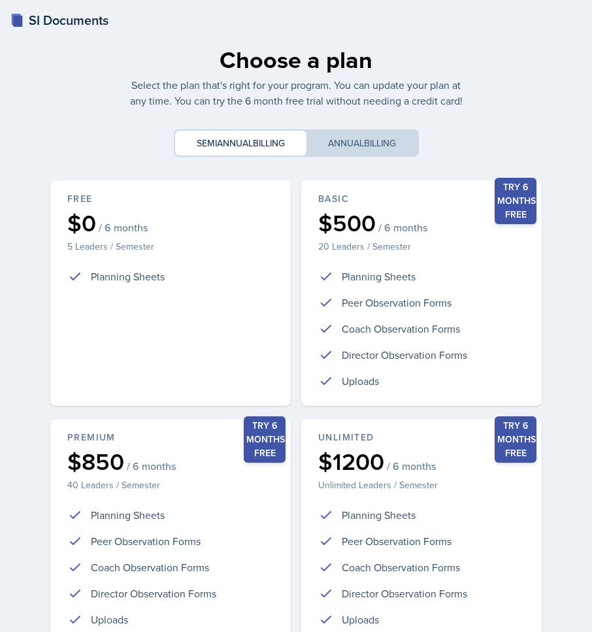 The image size is (592, 632). Describe the element at coordinates (59, 20) in the screenshot. I see `div: SI Documents` at that location.